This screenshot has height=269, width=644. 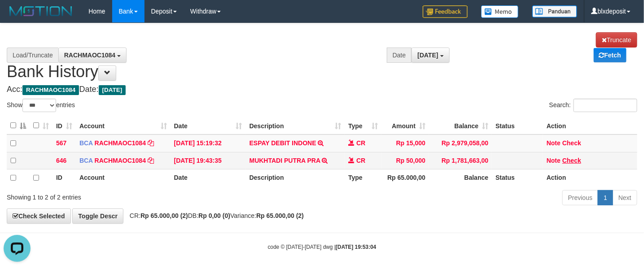 I want to click on div: Date, so click(x=400, y=55).